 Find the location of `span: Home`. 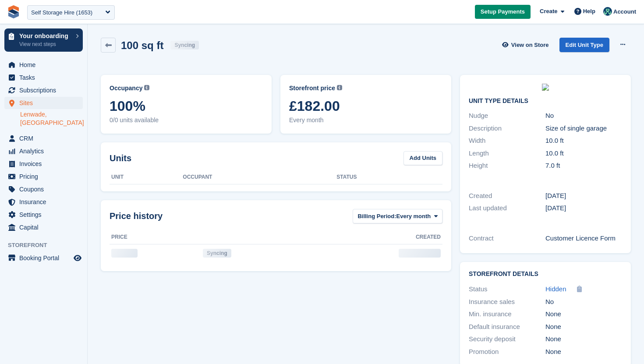

span: Home is located at coordinates (46, 65).